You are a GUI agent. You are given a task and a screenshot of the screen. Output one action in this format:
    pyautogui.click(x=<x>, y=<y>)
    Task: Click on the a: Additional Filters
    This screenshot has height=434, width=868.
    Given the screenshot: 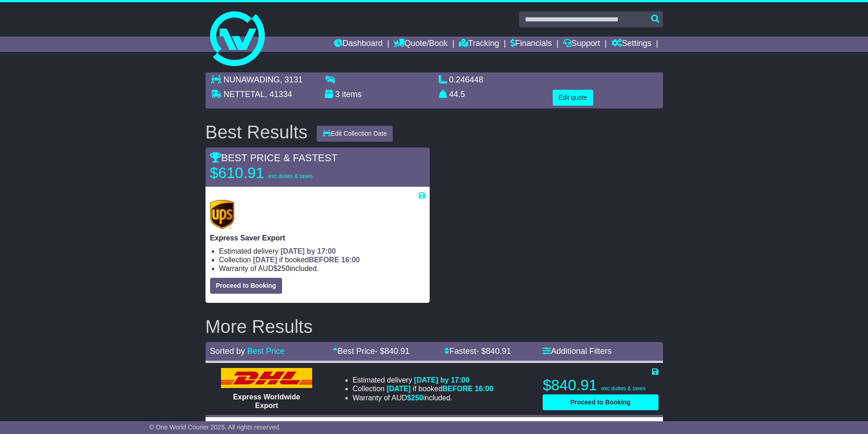 What is the action you would take?
    pyautogui.click(x=577, y=351)
    